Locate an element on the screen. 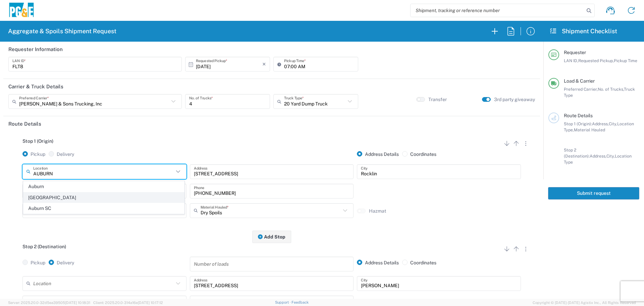 The width and height of the screenshot is (644, 306). span: Preferred Carrier, is located at coordinates (581, 89).